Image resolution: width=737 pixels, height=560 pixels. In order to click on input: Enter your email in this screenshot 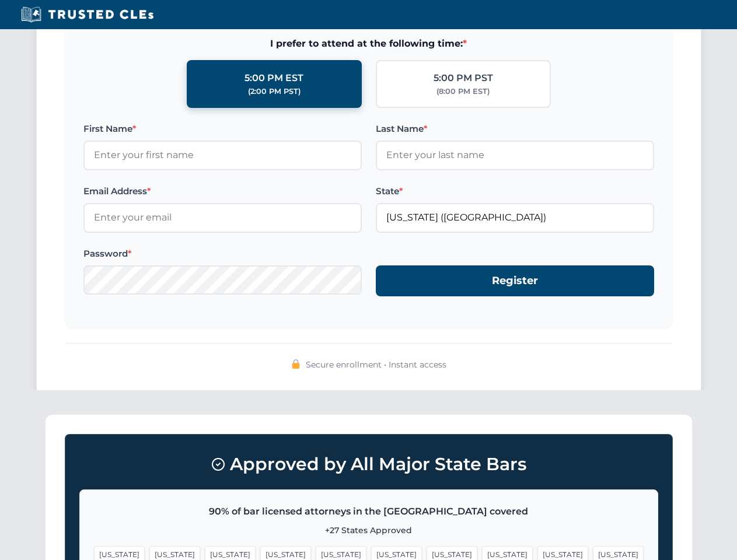, I will do `click(222, 218)`.